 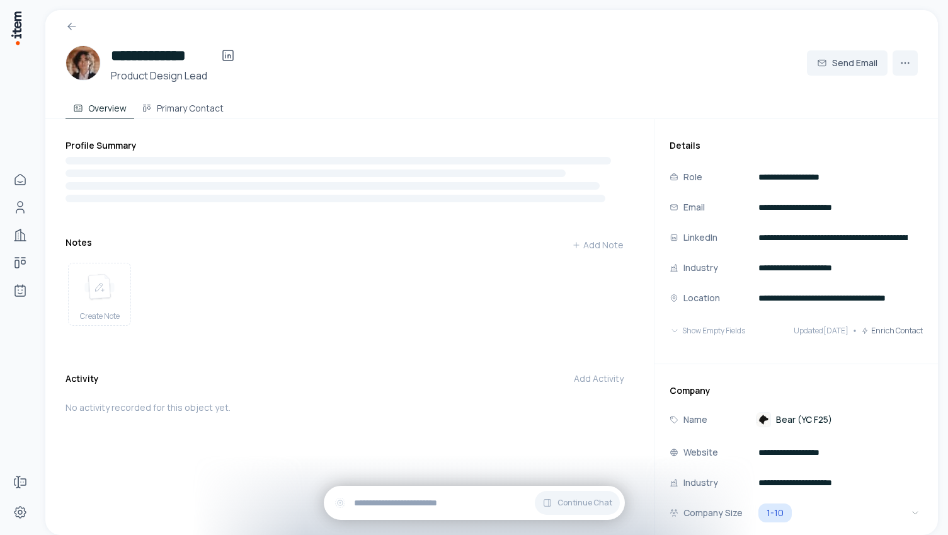 What do you see at coordinates (183, 106) in the screenshot?
I see `button: Primary Contact` at bounding box center [183, 106].